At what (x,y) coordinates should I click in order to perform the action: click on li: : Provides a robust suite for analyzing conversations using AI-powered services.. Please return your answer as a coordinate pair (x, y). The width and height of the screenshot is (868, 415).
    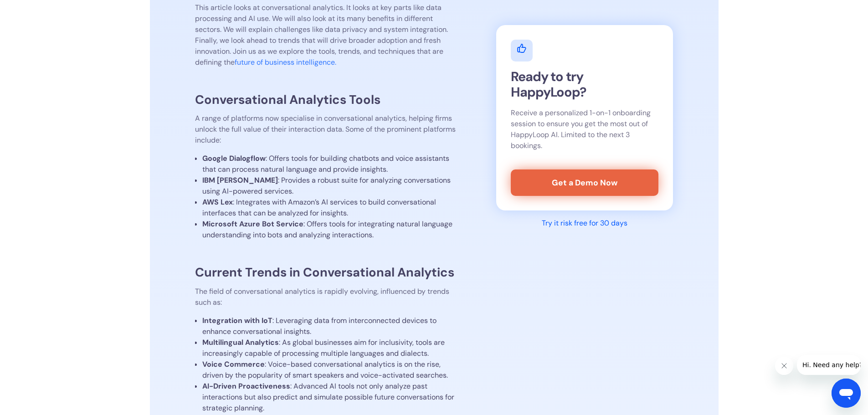
    Looking at the image, I should click on (331, 186).